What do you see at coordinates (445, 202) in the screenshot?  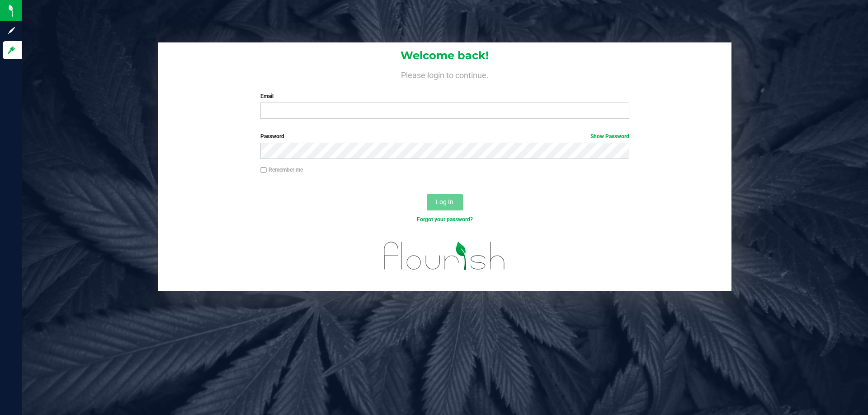 I see `button: Log In` at bounding box center [445, 202].